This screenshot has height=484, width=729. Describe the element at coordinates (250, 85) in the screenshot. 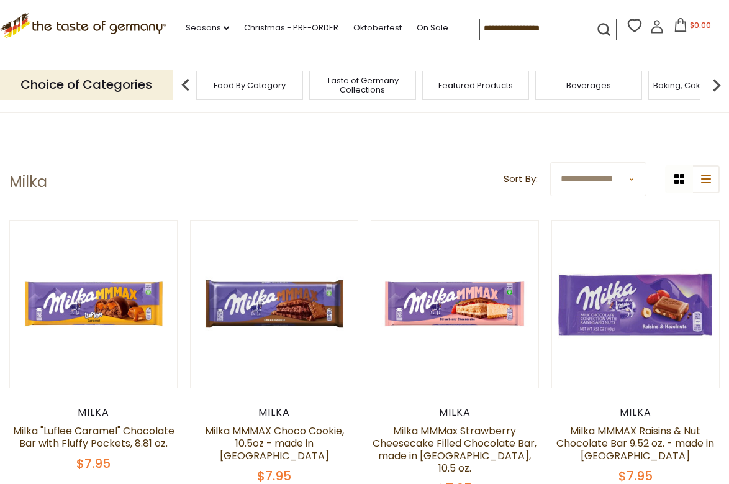

I see `a: Food By Category` at that location.